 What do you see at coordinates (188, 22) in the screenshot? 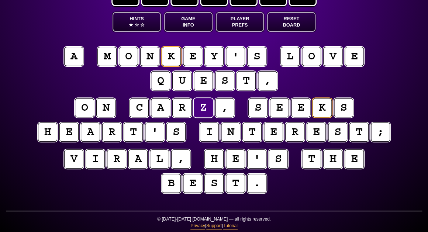
I see `button: GameInfo` at bounding box center [188, 22].